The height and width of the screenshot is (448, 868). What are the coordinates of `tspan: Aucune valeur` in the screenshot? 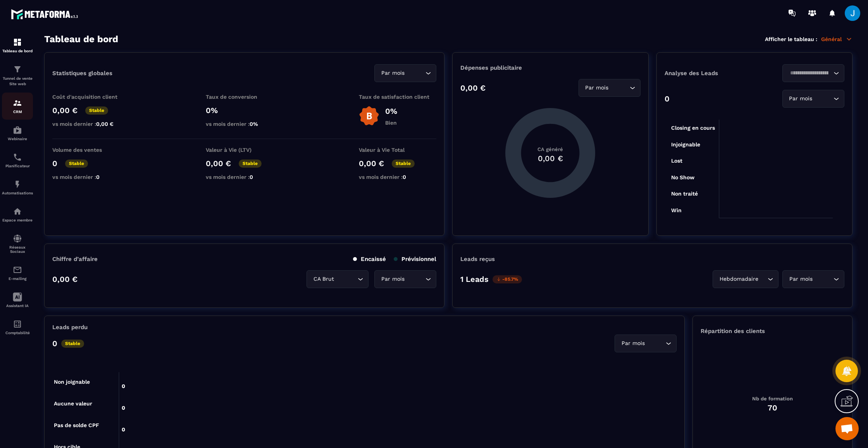 It's located at (73, 404).